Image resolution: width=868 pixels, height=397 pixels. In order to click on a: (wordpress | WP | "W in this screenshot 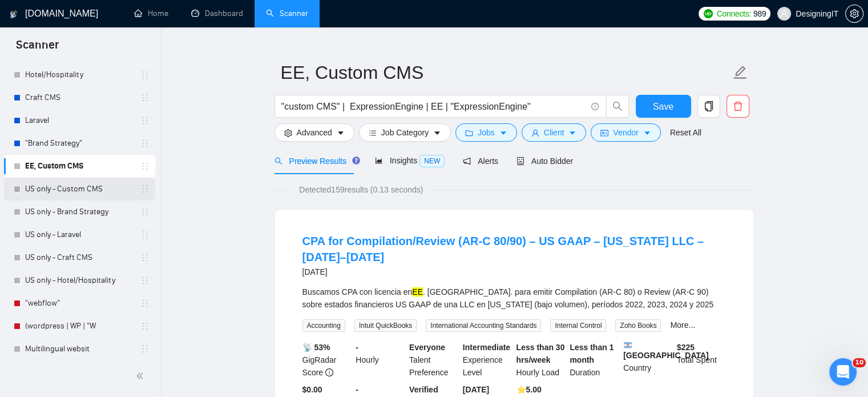, I will do `click(79, 326)`.